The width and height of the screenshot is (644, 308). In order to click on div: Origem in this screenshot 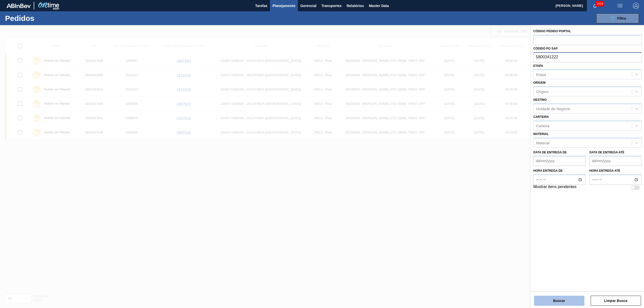, I will do `click(542, 91)`.